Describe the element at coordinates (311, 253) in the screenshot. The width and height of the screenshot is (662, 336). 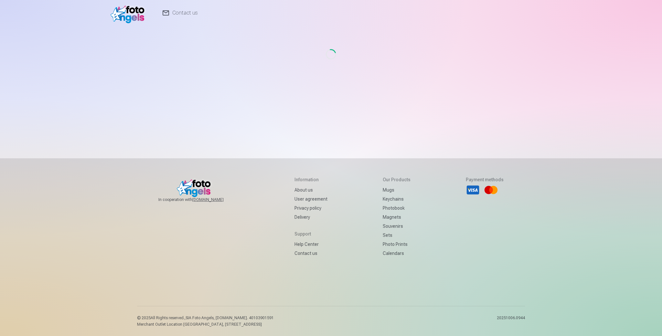
I see `a: Contact us` at that location.